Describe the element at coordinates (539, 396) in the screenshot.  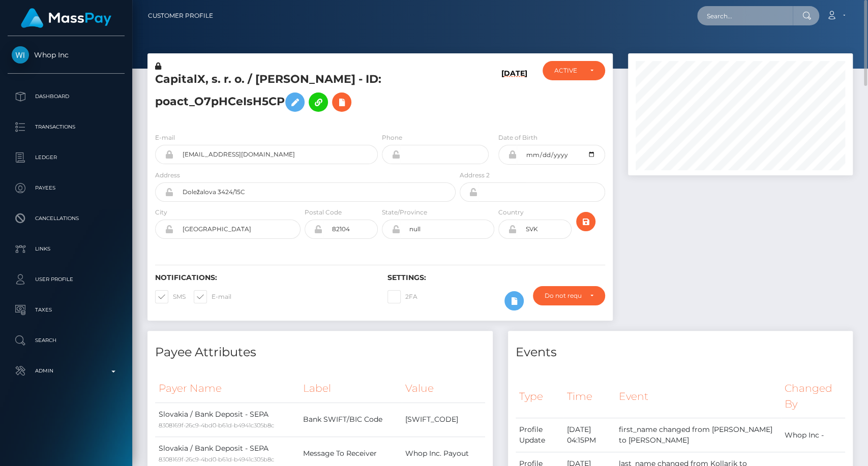
I see `th: Type` at that location.